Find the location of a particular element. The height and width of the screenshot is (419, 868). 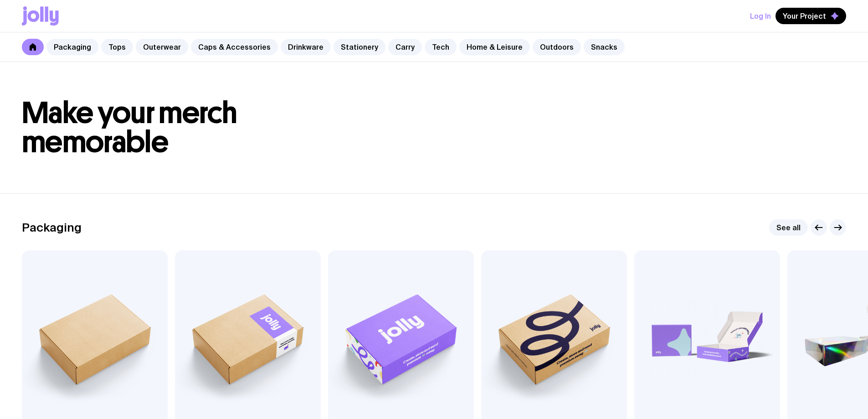

a: Snacks is located at coordinates (604, 47).